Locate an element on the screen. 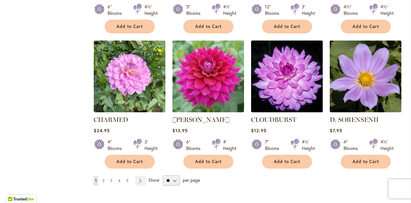 The width and height of the screenshot is (411, 203). div: 4½" Blooms is located at coordinates (353, 10).